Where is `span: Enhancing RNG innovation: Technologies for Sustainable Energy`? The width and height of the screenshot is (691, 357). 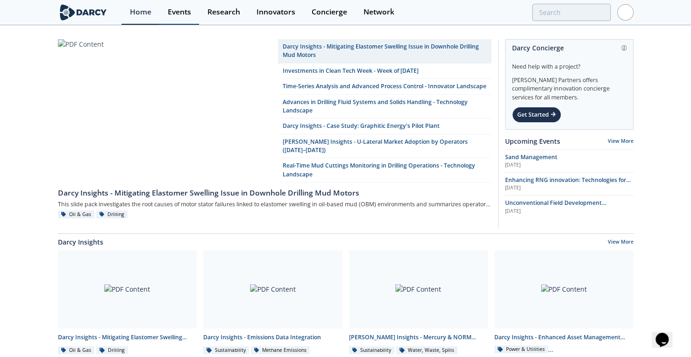 span: Enhancing RNG innovation: Technologies for Sustainable Energy is located at coordinates (568, 184).